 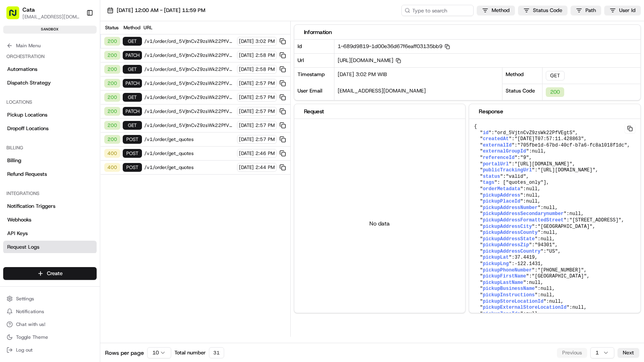 I want to click on div: Locations, so click(x=50, y=102).